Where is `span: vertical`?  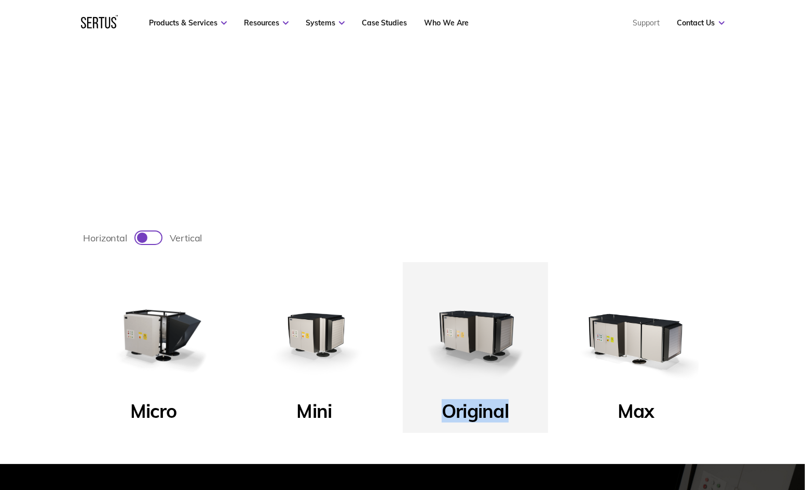
span: vertical is located at coordinates (186, 238).